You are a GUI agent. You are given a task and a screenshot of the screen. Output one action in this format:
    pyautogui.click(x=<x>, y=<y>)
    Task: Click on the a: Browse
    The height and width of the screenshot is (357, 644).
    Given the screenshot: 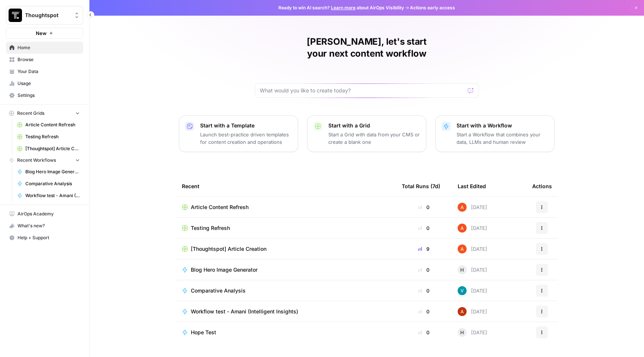 What is the action you would take?
    pyautogui.click(x=44, y=60)
    